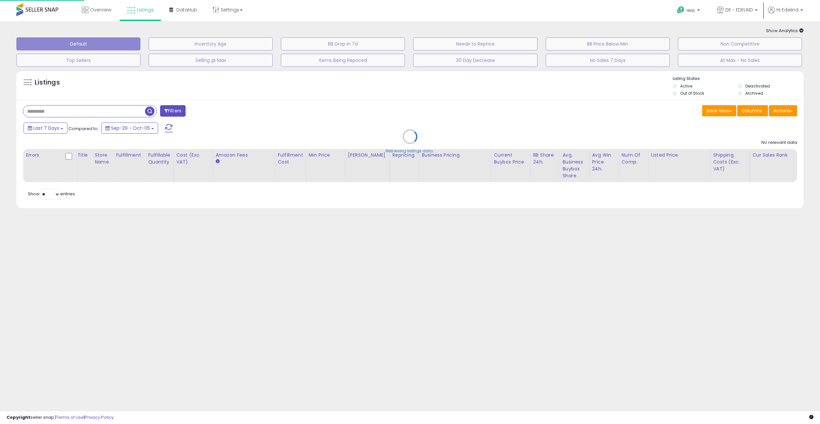 This screenshot has width=820, height=424. What do you see at coordinates (739, 10) in the screenshot?
I see `span: DE - EDELIND` at bounding box center [739, 10].